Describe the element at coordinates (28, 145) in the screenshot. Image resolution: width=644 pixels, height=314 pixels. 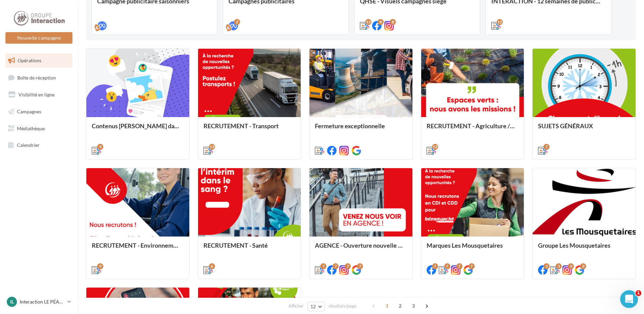
I see `span: Calendrier` at that location.